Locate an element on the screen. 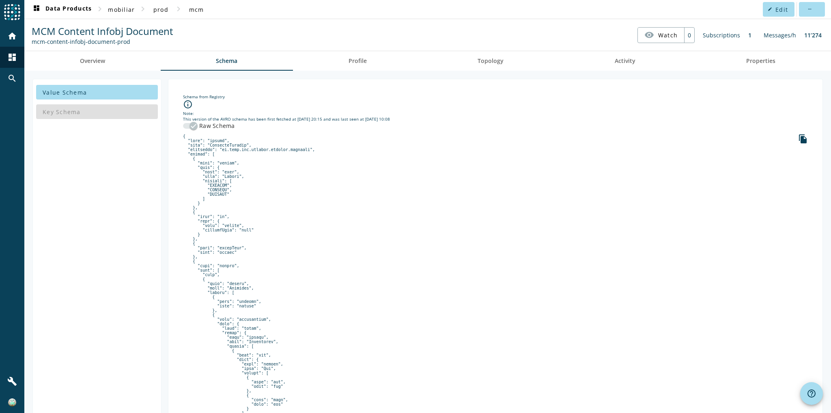 The width and height of the screenshot is (831, 413). div: Messages/h is located at coordinates (780, 35).